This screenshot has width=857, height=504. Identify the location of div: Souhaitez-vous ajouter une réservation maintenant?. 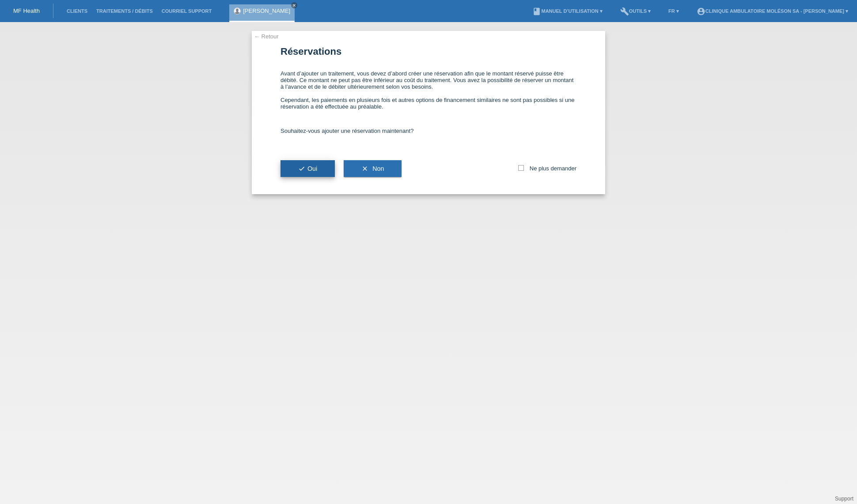
(429, 131).